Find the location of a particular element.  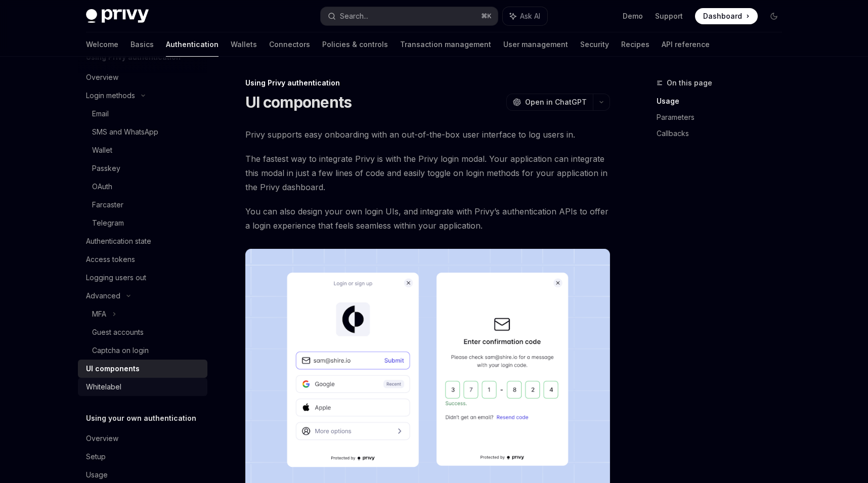

div: Farcaster is located at coordinates (108, 205).